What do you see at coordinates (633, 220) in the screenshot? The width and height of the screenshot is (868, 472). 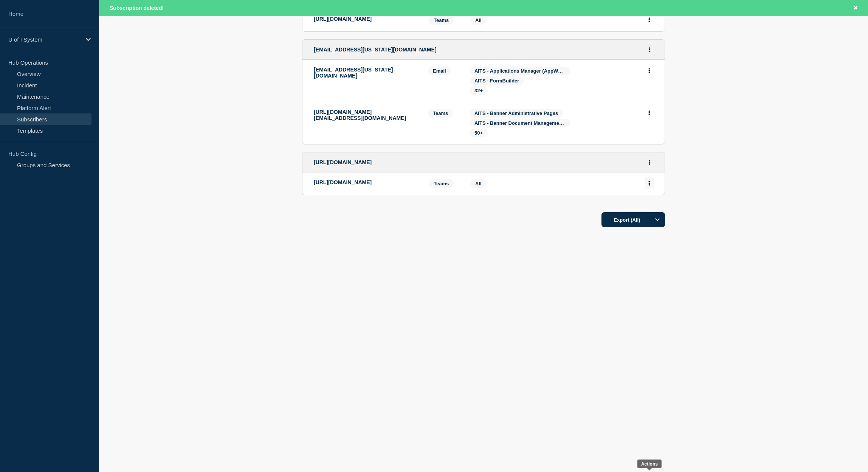 I see `button: Export (All)` at bounding box center [633, 220].